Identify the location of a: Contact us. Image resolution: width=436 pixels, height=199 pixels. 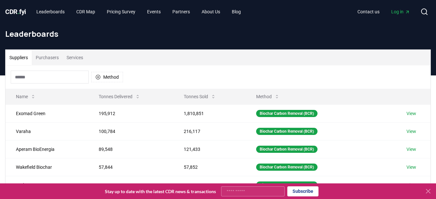
(369, 12).